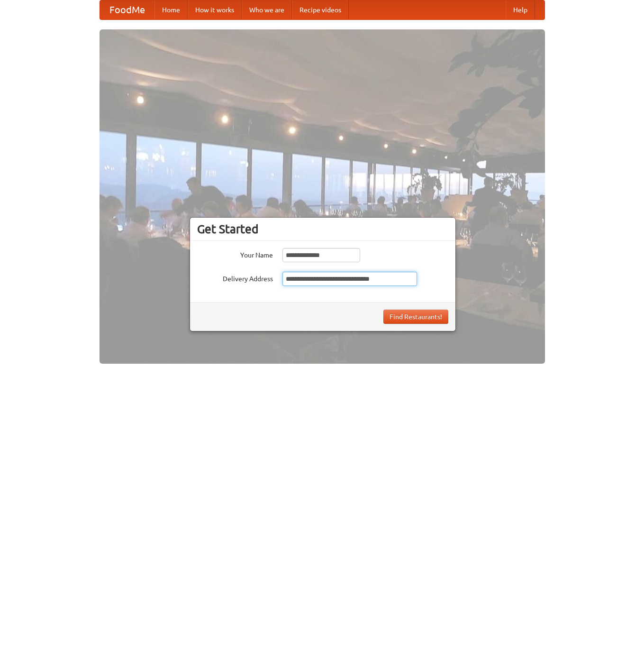  What do you see at coordinates (127, 10) in the screenshot?
I see `a: FoodMe` at bounding box center [127, 10].